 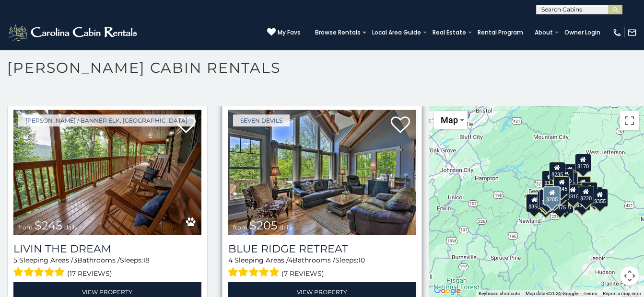 I want to click on a: My Favs, so click(x=284, y=33).